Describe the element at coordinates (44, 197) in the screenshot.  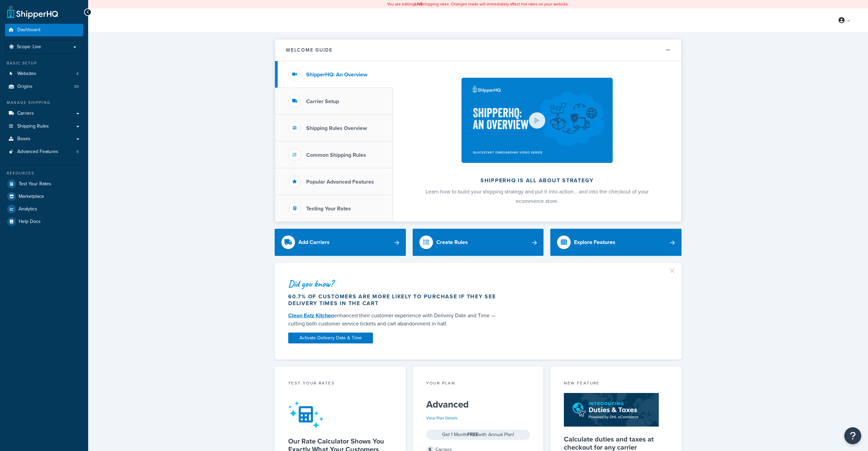
I see `li: Marketplace` at that location.